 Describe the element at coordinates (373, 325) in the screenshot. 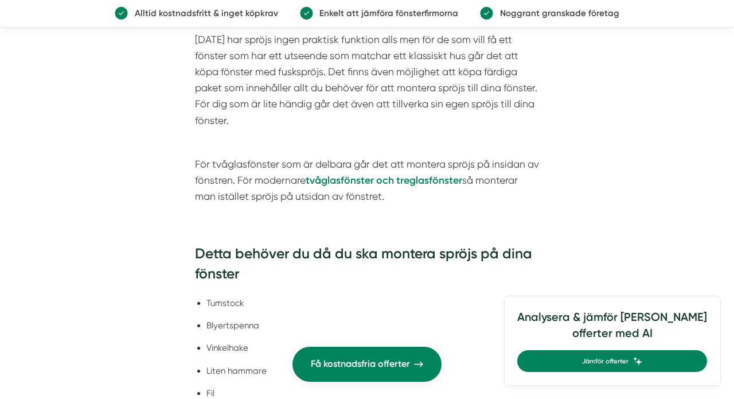

I see `li: Blyertspenna` at that location.